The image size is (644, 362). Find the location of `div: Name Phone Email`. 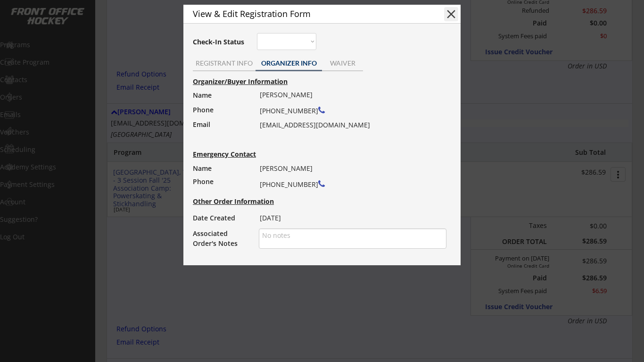

div: Name Phone Email is located at coordinates (221, 117).